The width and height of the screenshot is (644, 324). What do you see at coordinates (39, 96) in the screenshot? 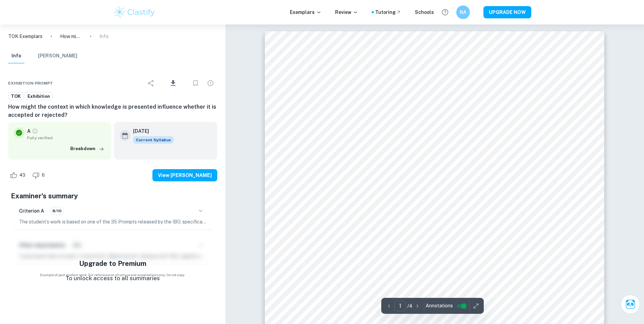
I see `span: Exhibition` at bounding box center [39, 96].